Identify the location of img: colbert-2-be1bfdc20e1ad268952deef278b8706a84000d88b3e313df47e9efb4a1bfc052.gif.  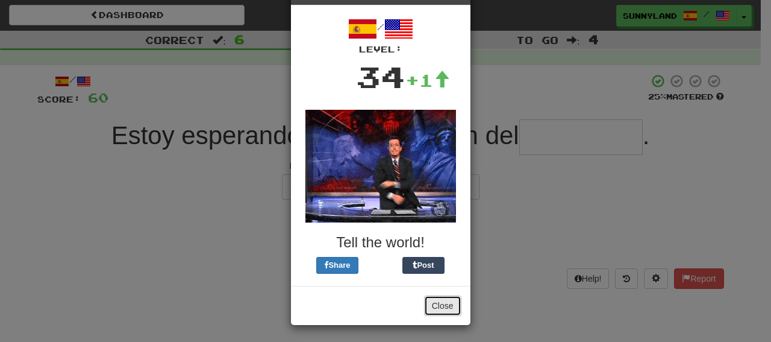
(381, 166).